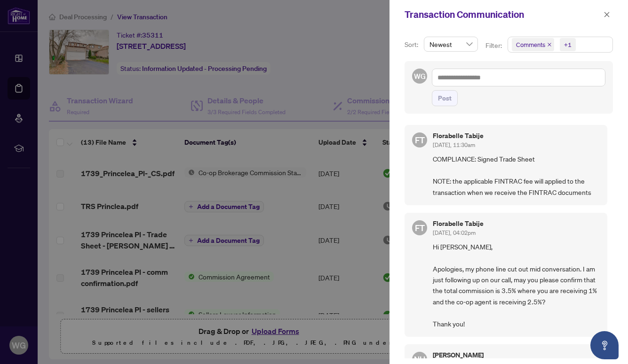 This screenshot has width=628, height=364. What do you see at coordinates (517, 176) in the screenshot?
I see `span: COMPLIANCE: Signed Trade Sheet NOTE: the applicable FINTRAC fee will applied to the transaction w...` at bounding box center [517, 176].